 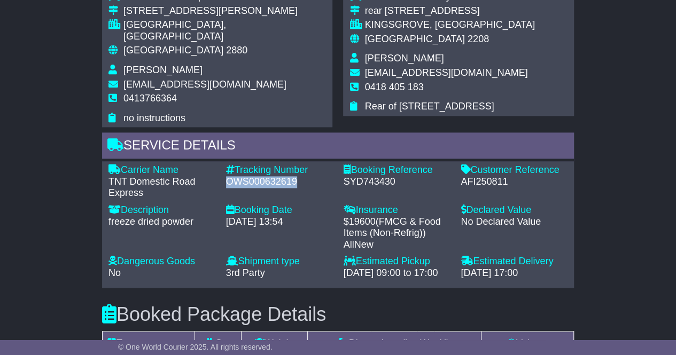 I want to click on div: freeze dried powder, so click(x=162, y=222).